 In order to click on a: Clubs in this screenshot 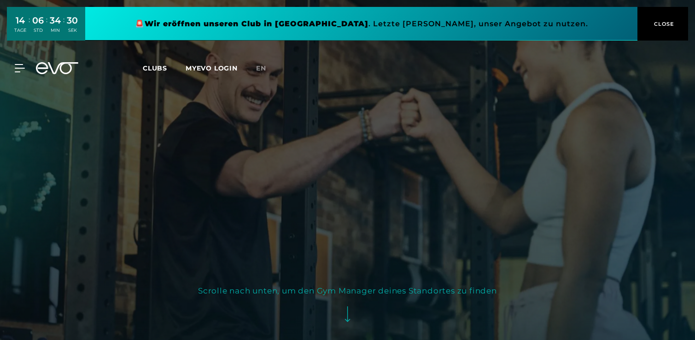, I will do `click(164, 68)`.